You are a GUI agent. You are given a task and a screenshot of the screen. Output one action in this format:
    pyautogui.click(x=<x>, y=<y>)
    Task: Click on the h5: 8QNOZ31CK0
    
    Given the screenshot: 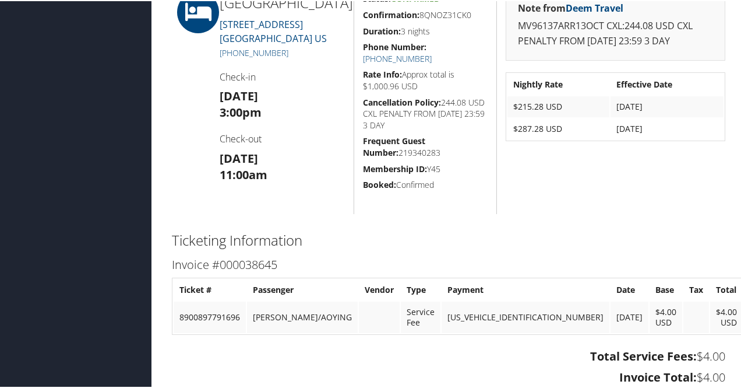 What is the action you would take?
    pyautogui.click(x=425, y=14)
    